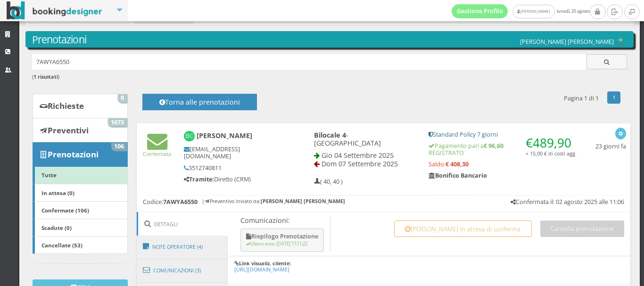 The image size is (644, 286). I want to click on a: Preventivi 1673, so click(80, 130).